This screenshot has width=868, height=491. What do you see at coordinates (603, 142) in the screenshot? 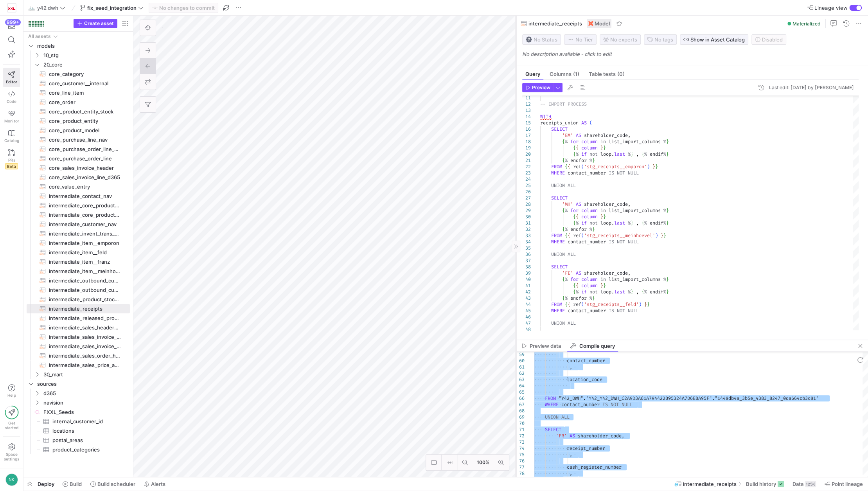
I see `span: in` at bounding box center [603, 142].